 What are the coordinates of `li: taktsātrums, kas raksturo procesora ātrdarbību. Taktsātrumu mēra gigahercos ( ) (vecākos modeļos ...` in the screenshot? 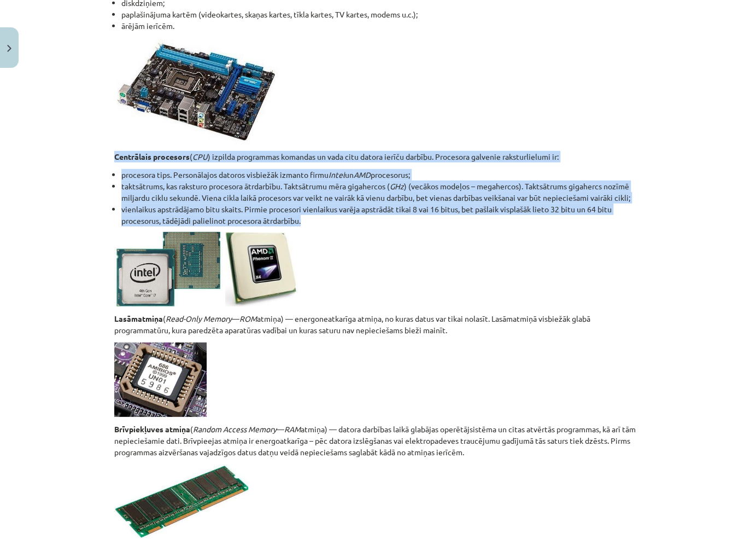 It's located at (382, 192).